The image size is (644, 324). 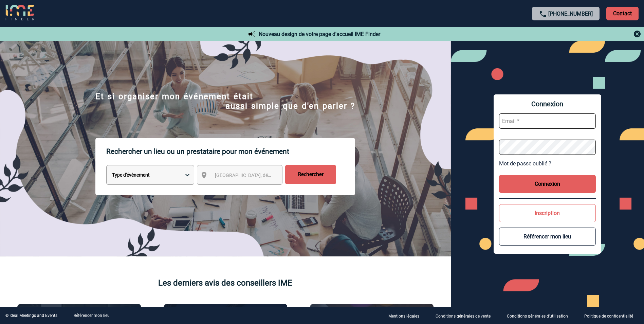 I want to click on input: Rechercher, so click(x=310, y=175).